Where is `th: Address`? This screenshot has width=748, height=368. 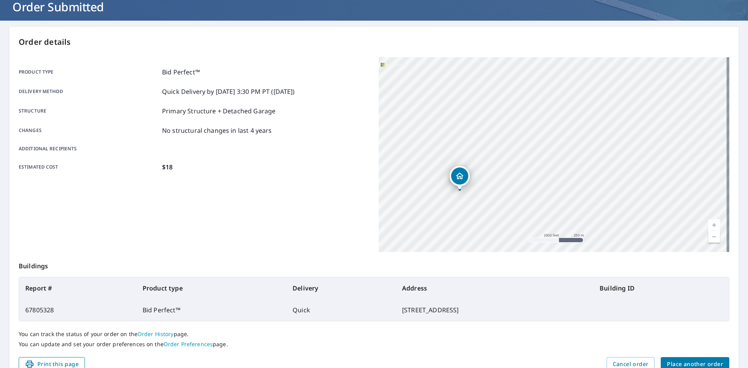 th: Address is located at coordinates (494, 288).